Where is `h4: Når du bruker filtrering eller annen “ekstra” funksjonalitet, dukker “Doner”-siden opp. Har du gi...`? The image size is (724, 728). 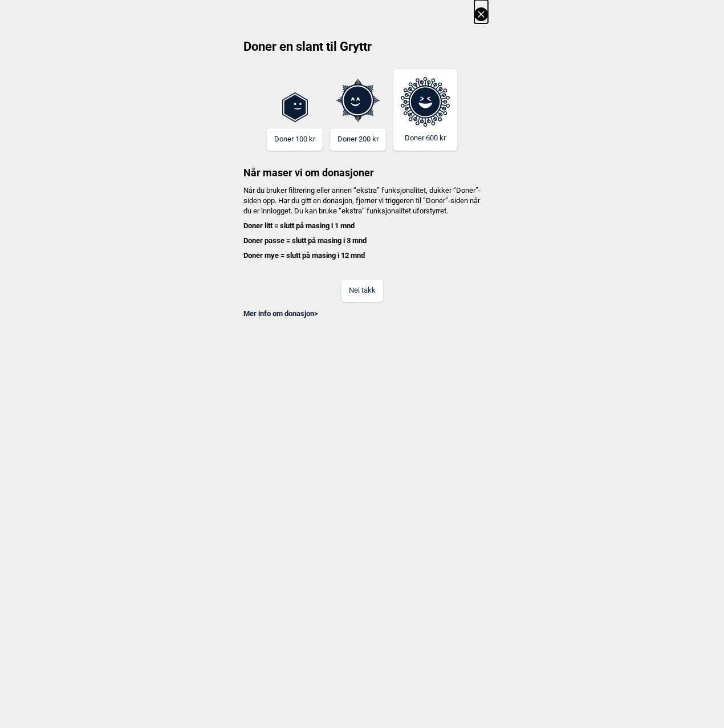 h4: Når du bruker filtrering eller annen “ekstra” funksjonalitet, dukker “Doner”-siden opp. Har du gi... is located at coordinates (362, 223).